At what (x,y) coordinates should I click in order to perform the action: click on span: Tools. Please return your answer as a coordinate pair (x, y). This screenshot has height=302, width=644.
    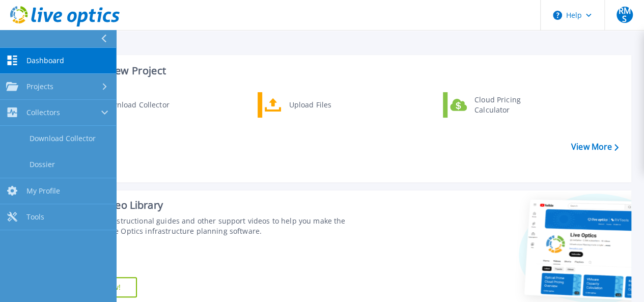
    Looking at the image, I should click on (35, 216).